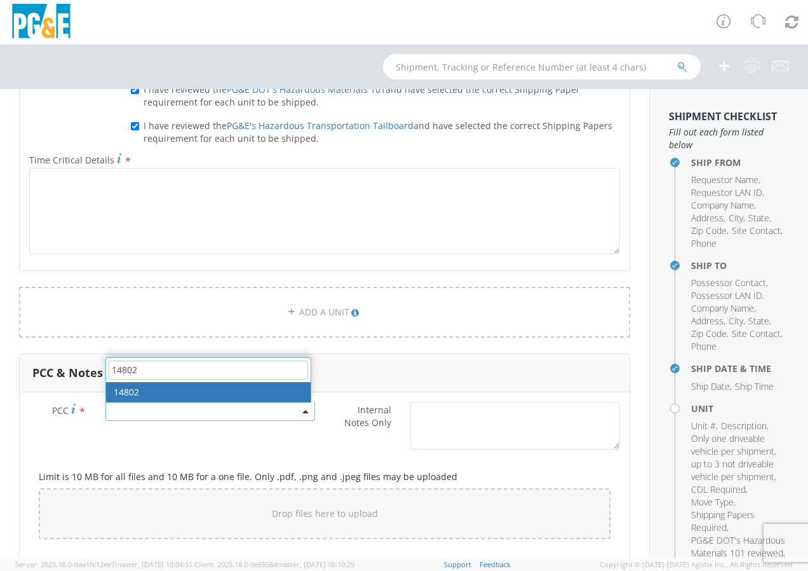  Describe the element at coordinates (135, 90) in the screenshot. I see `input: I have reviewed thePG&E DOT's Hazardous Materials 101and have selected the correct Shipping Paper...` at that location.